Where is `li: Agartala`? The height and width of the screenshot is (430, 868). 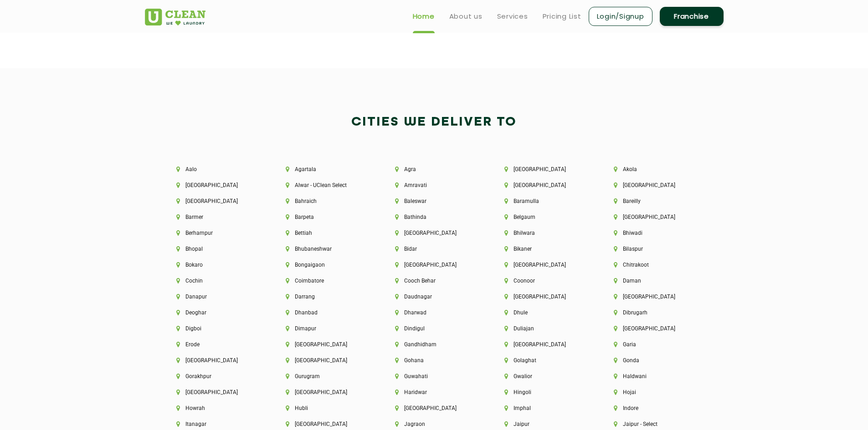 li: Agartala is located at coordinates (325, 170).